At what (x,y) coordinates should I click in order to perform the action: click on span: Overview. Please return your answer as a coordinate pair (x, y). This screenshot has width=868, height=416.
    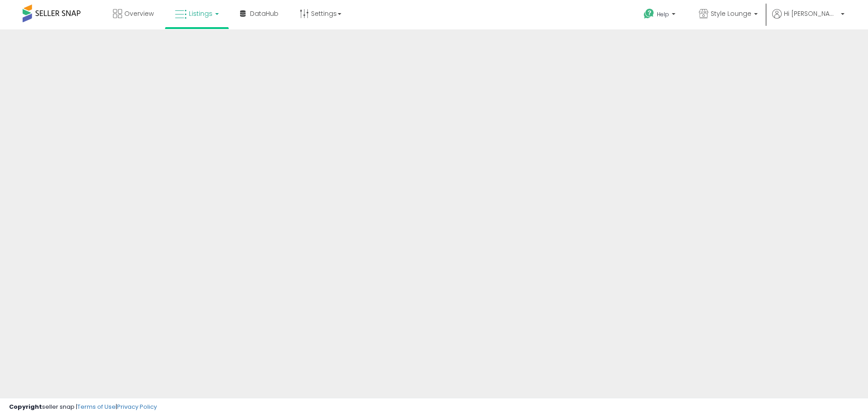
    Looking at the image, I should click on (139, 14).